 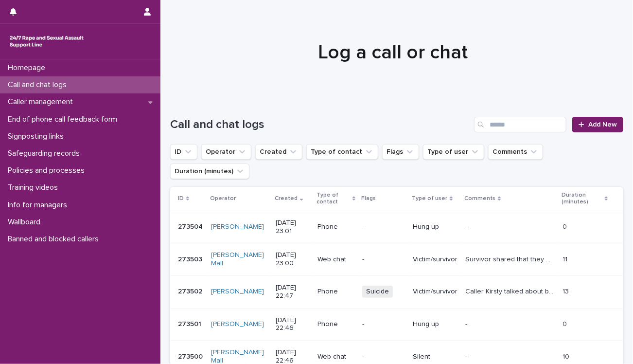 What do you see at coordinates (64, 119) in the screenshot?
I see `p: End of phone call feedback form` at bounding box center [64, 119].